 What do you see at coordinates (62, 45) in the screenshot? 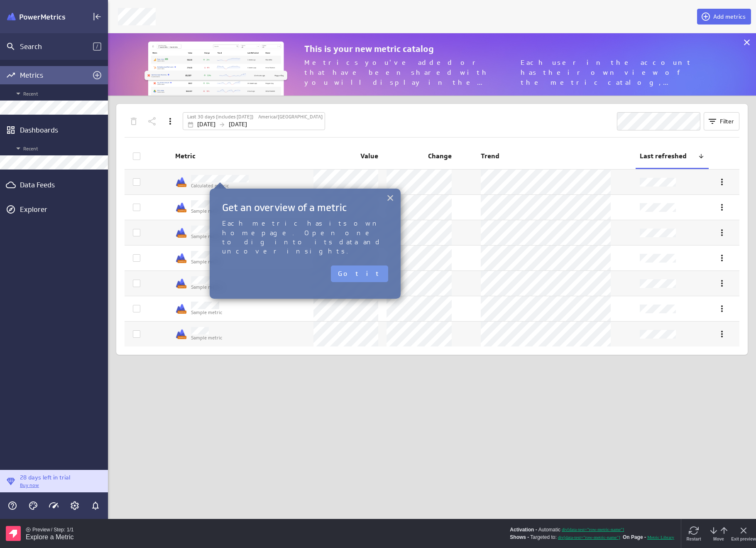
I see `span: / Step: 1/1` at bounding box center [62, 45].